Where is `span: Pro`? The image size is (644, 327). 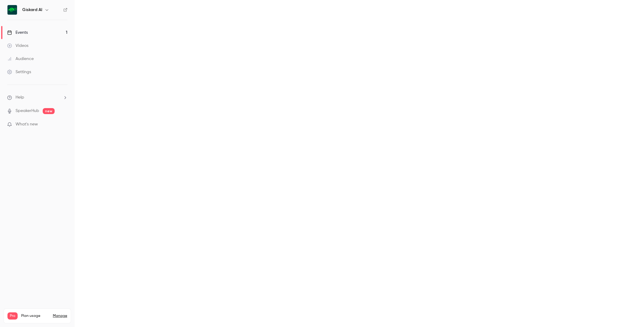 span: Pro is located at coordinates (13, 316).